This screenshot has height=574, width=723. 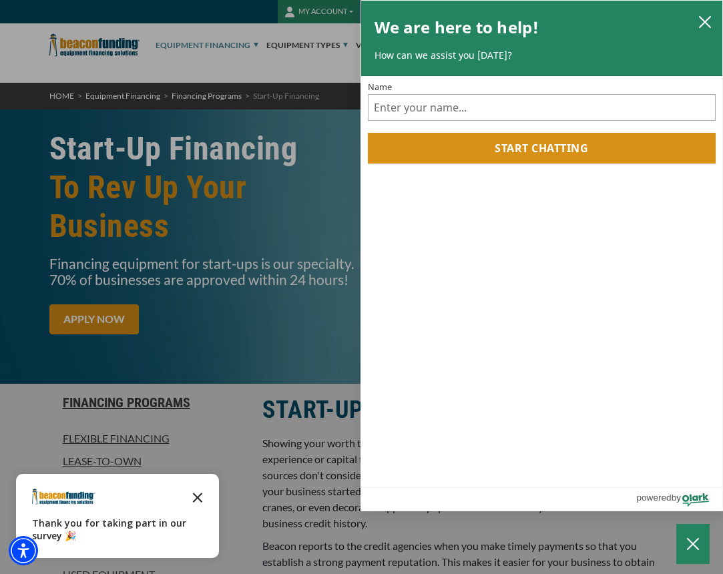 What do you see at coordinates (676, 497) in the screenshot?
I see `span: by` at bounding box center [676, 497].